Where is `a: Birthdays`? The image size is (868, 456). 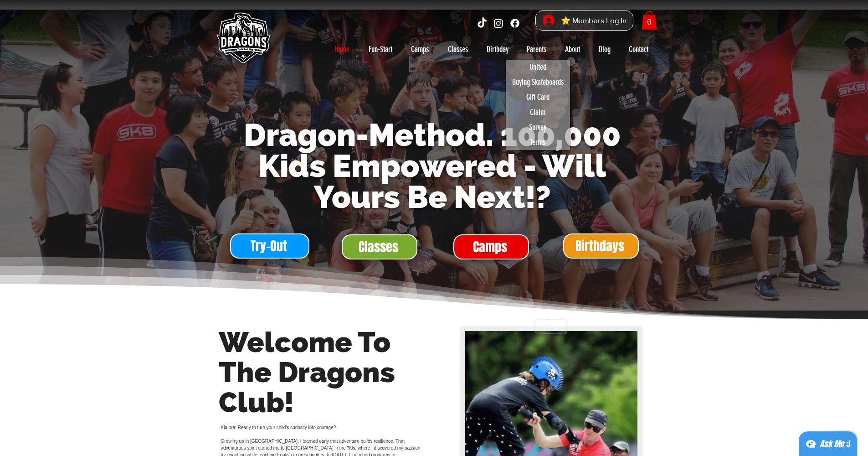
a: Birthdays is located at coordinates (601, 246).